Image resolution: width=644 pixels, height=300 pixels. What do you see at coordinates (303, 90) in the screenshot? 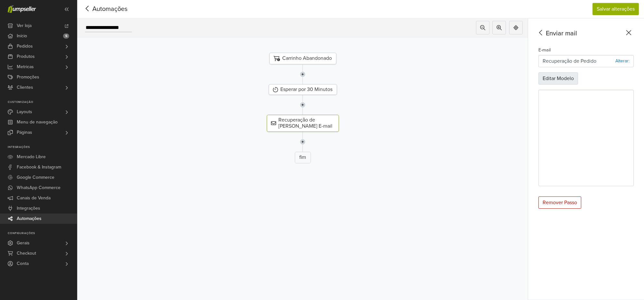
I see `div: Esperar por 30 Minutos` at bounding box center [303, 90].